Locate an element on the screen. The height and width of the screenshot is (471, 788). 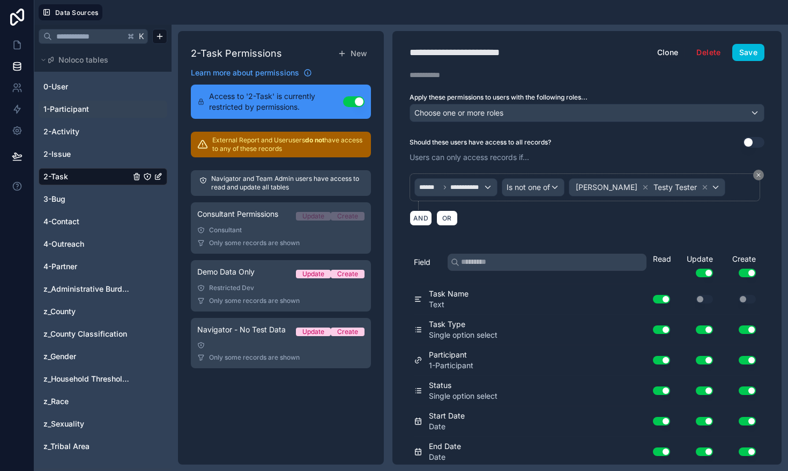
a: 0-User is located at coordinates (87, 87).